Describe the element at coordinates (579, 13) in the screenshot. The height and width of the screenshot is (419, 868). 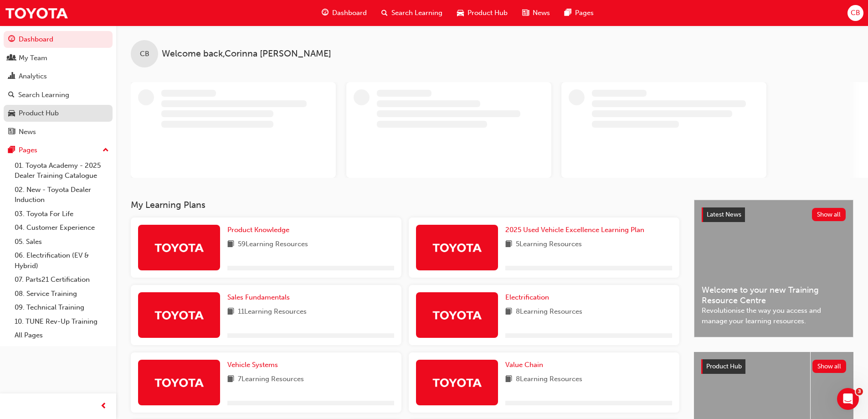
I see `a: pages-iconPages` at that location.